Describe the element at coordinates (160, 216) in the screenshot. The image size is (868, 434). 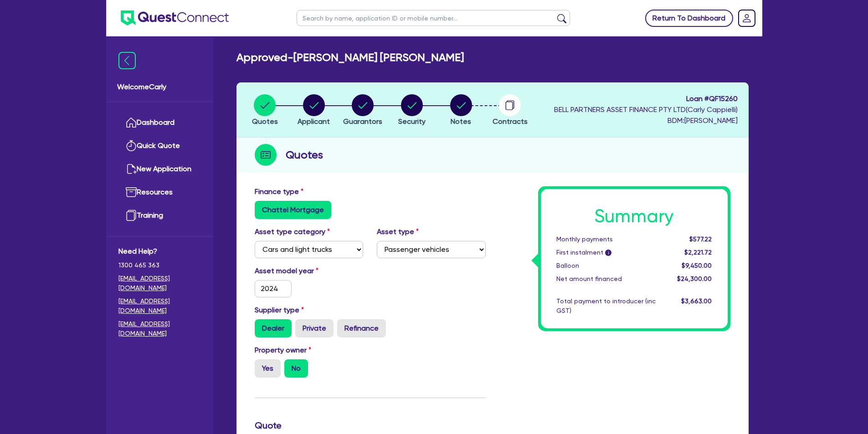
I see `a: Training` at that location.